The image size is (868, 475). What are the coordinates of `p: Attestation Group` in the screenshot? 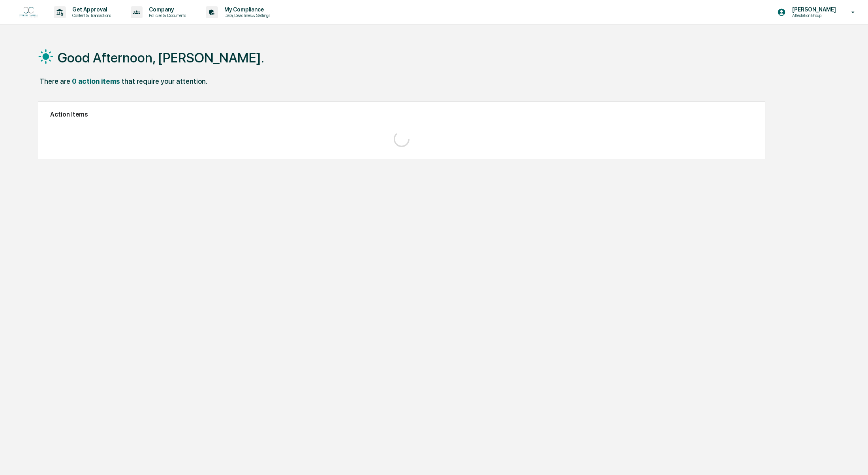 It's located at (813, 16).